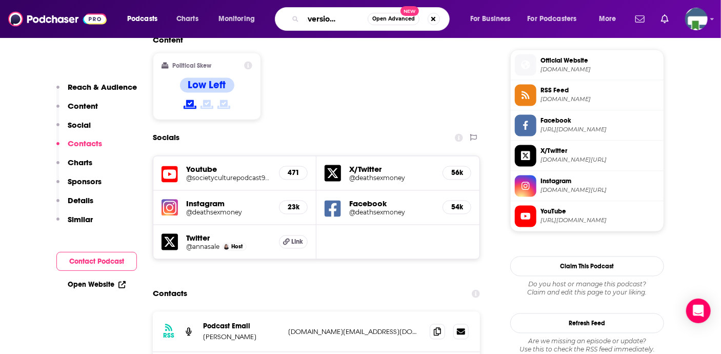 This screenshot has height=354, width=721. Describe the element at coordinates (96, 261) in the screenshot. I see `button: Contact Podcast` at that location.